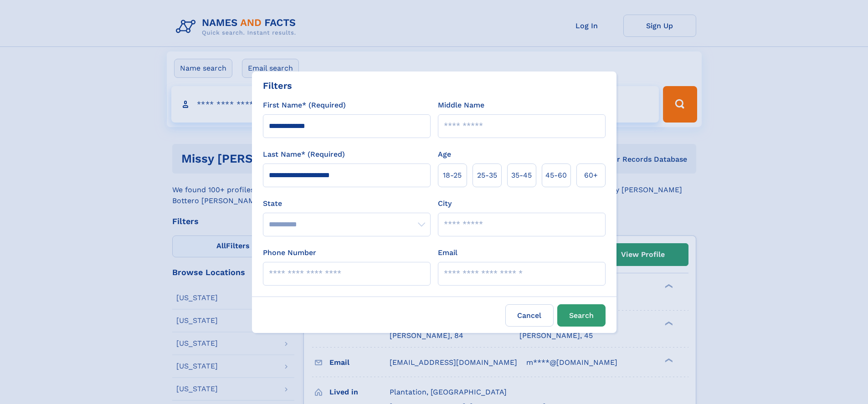 Image resolution: width=868 pixels, height=404 pixels. Describe the element at coordinates (452, 176) in the screenshot. I see `span: 18‑25` at that location.